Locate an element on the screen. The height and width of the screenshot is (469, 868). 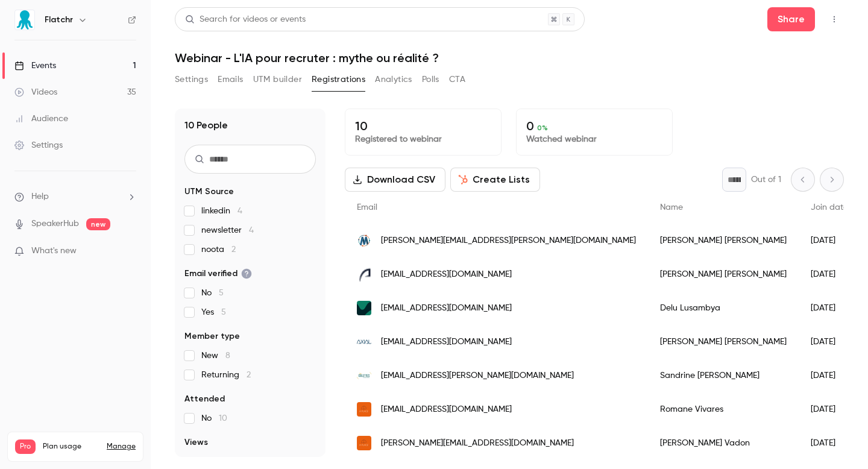
p: 0 is located at coordinates (595, 126).